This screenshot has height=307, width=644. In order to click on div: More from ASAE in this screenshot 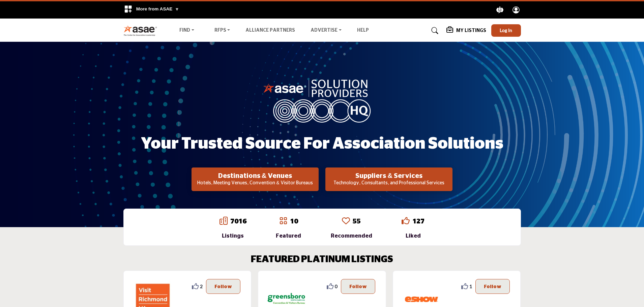, I will do `click(152, 9)`.